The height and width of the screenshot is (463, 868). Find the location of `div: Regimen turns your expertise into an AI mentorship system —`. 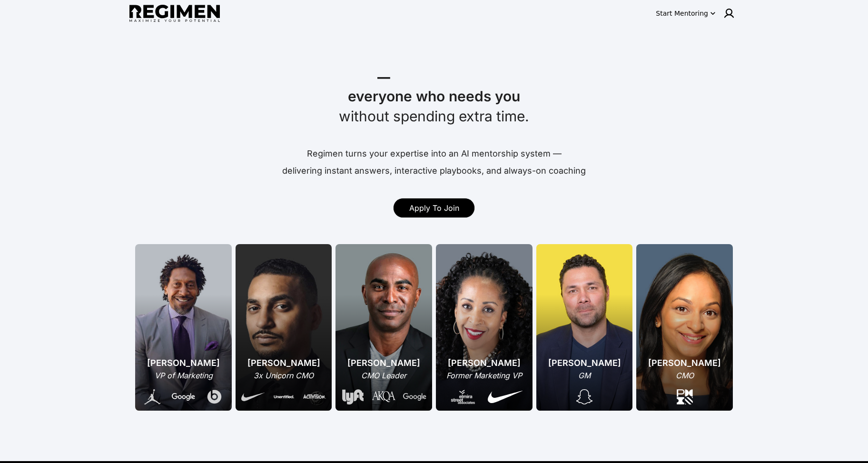

div: Regimen turns your expertise into an AI mentorship system — is located at coordinates (434, 154).